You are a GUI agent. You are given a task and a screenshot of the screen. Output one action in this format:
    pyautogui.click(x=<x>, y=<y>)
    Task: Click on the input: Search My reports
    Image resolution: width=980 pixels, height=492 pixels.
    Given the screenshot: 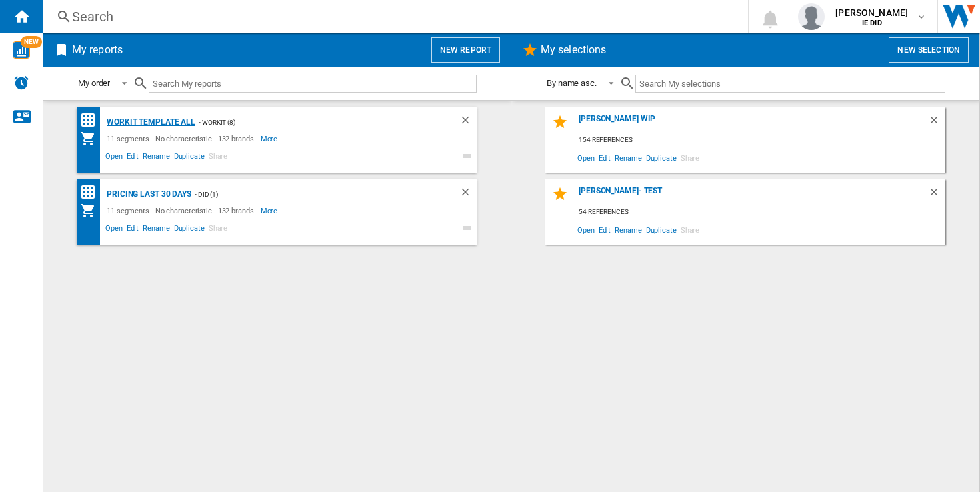 What is the action you would take?
    pyautogui.click(x=312, y=84)
    